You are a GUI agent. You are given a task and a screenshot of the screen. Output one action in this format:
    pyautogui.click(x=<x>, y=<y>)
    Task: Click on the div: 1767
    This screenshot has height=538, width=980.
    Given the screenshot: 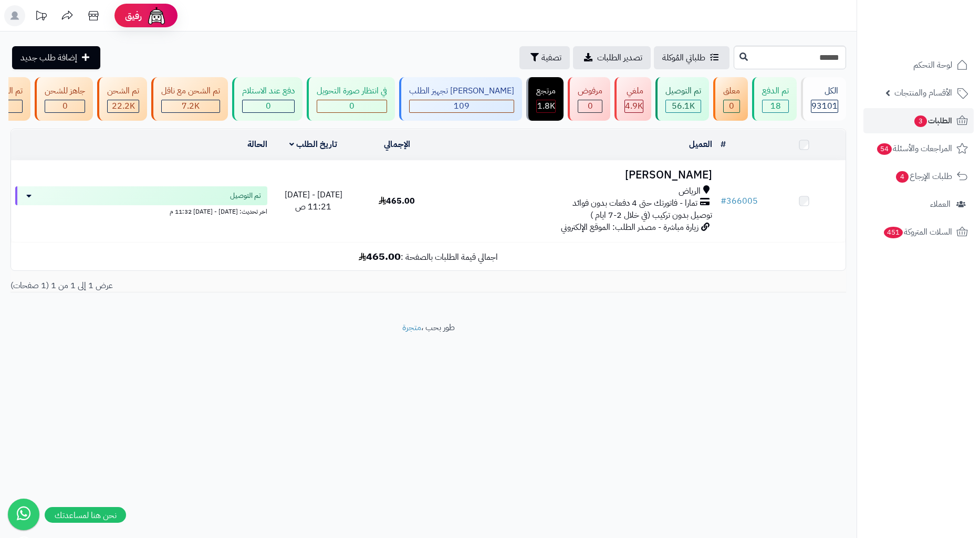 What is the action you would take?
    pyautogui.click(x=545, y=106)
    